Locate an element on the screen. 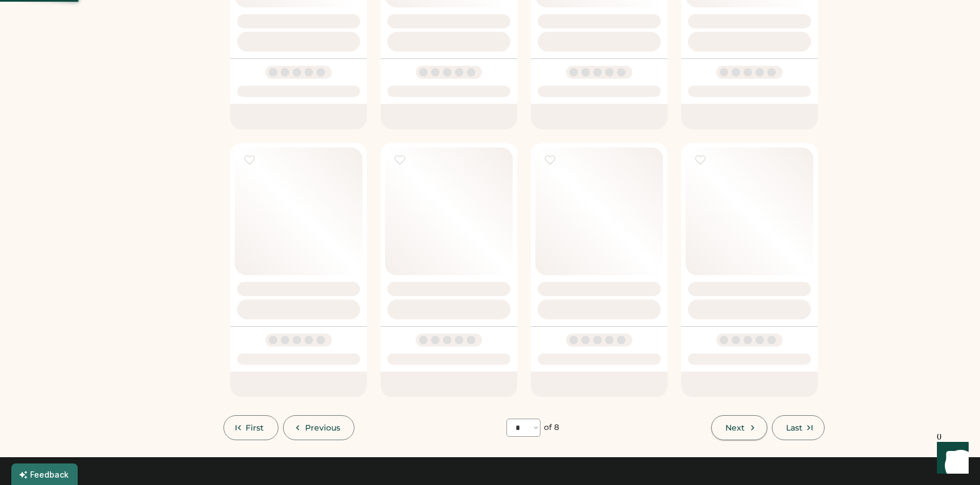  span: Next is located at coordinates (735, 427).